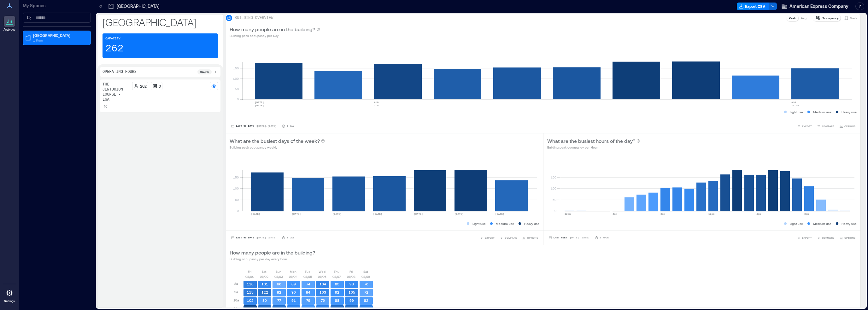 This screenshot has width=868, height=310. I want to click on text: 89, so click(294, 284).